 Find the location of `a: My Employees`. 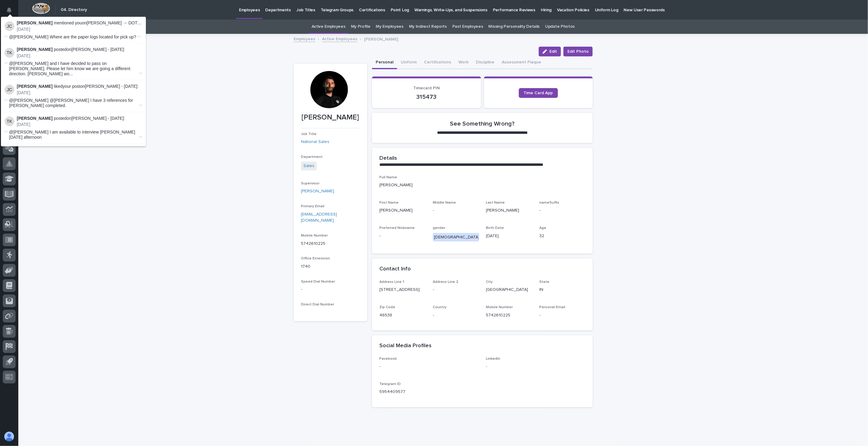

a: My Employees is located at coordinates (390, 26).